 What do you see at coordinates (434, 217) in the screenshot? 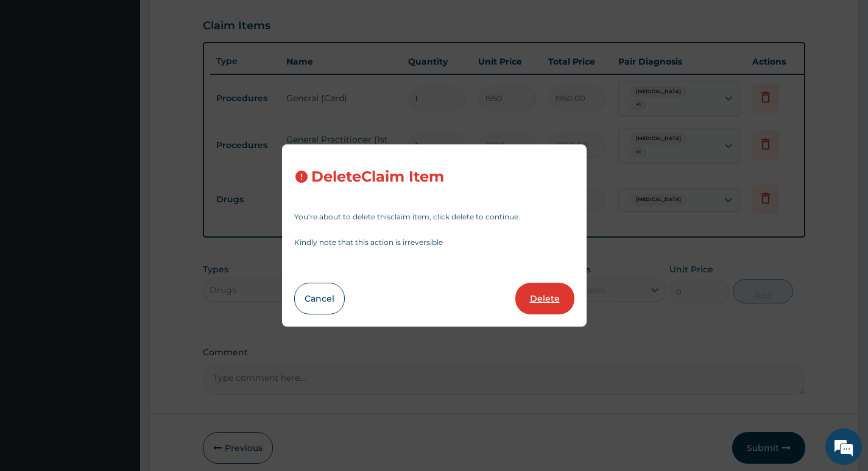
I see `p: You’re about to delete this claim item , click delete to continue.` at bounding box center [434, 217].